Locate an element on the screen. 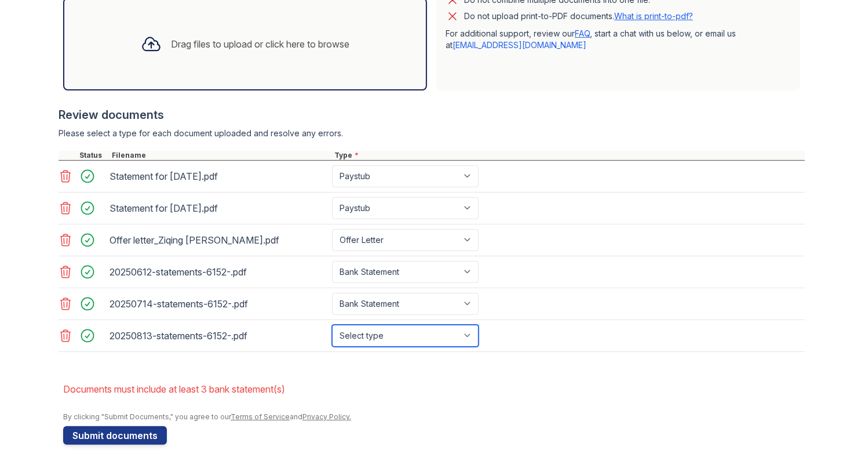 This screenshot has width=868, height=468. div: By clicking "Submit Documents," you agree to our and is located at coordinates (434, 416).